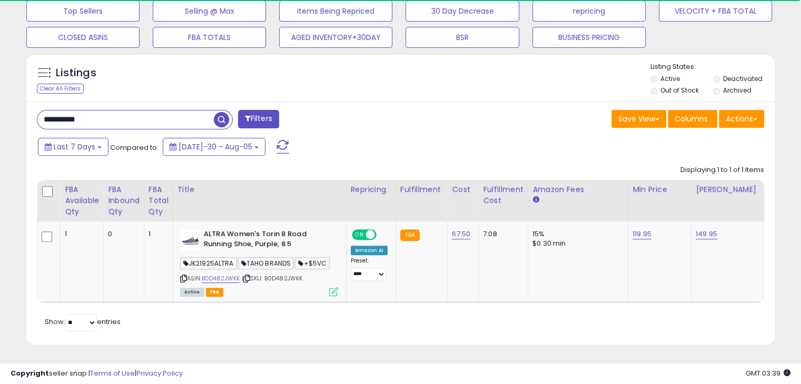 This screenshot has height=384, width=801. Describe the element at coordinates (221, 279) in the screenshot. I see `a: B0D482JWKK` at that location.